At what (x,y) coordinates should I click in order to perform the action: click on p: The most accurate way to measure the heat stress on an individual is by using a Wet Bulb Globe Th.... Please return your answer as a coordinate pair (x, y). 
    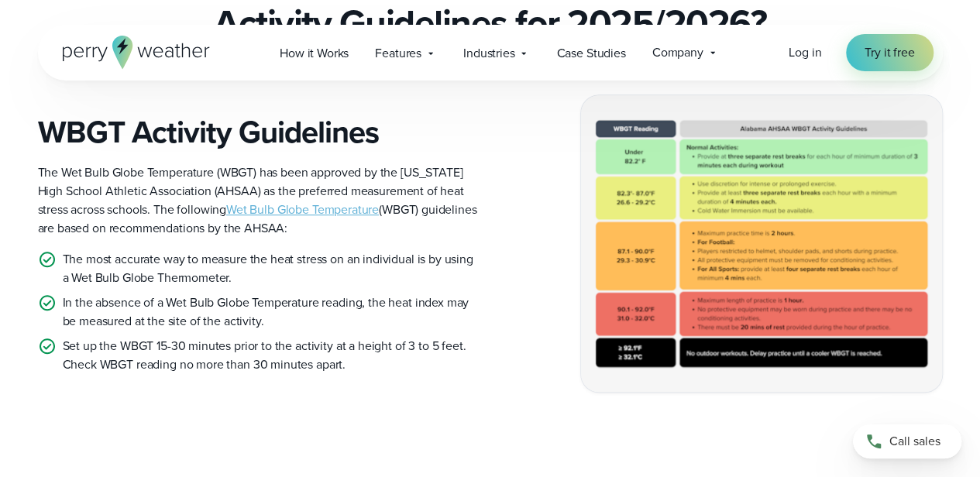
    Looking at the image, I should click on (270, 268).